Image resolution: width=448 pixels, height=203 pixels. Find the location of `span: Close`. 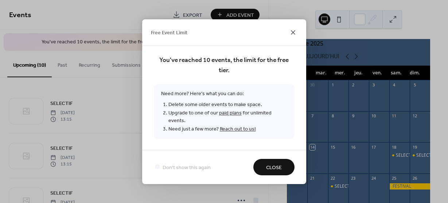

span: Close is located at coordinates (274, 167).